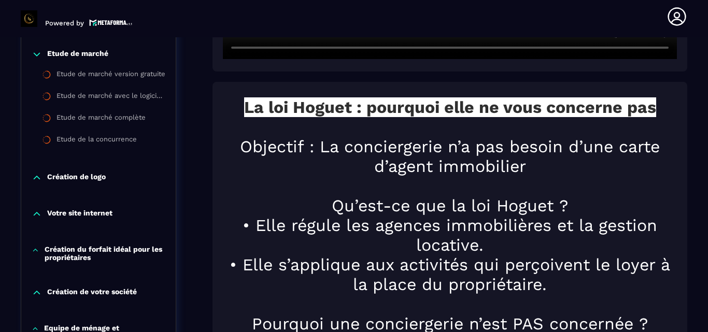  I want to click on div: Etude de la concurrence, so click(96, 141).